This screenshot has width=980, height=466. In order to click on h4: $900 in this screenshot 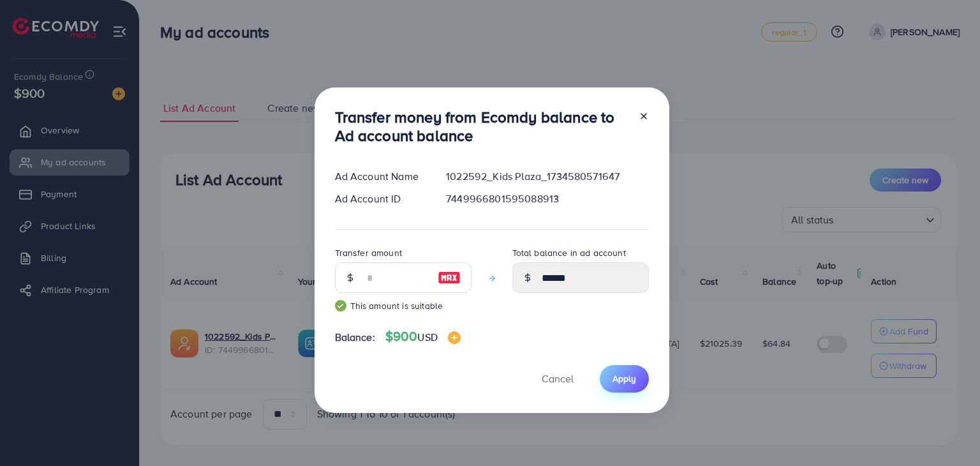, I will do `click(423, 337)`.